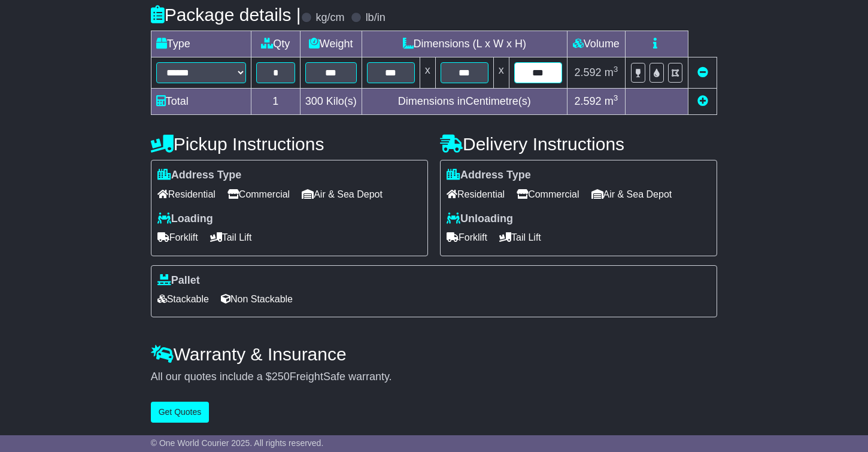  What do you see at coordinates (464, 102) in the screenshot?
I see `td: Dimensions in Centimetre(s)` at bounding box center [464, 102].